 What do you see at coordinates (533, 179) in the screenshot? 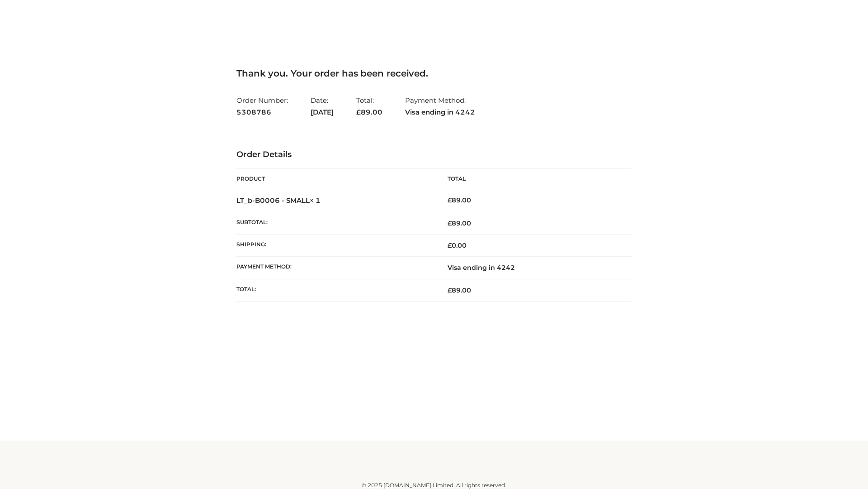
I see `th: Total` at bounding box center [533, 179].